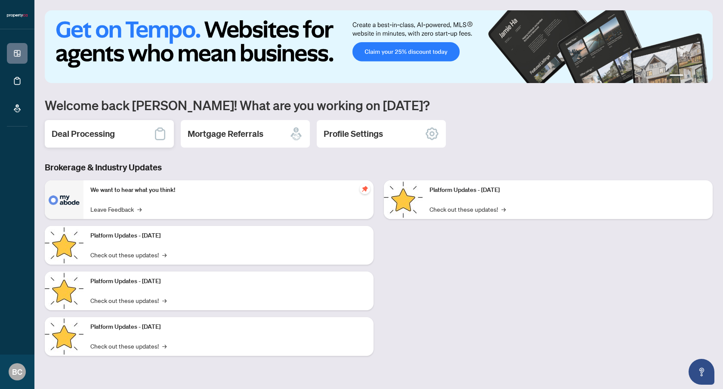 This screenshot has width=723, height=389. I want to click on button: 4, so click(703, 76).